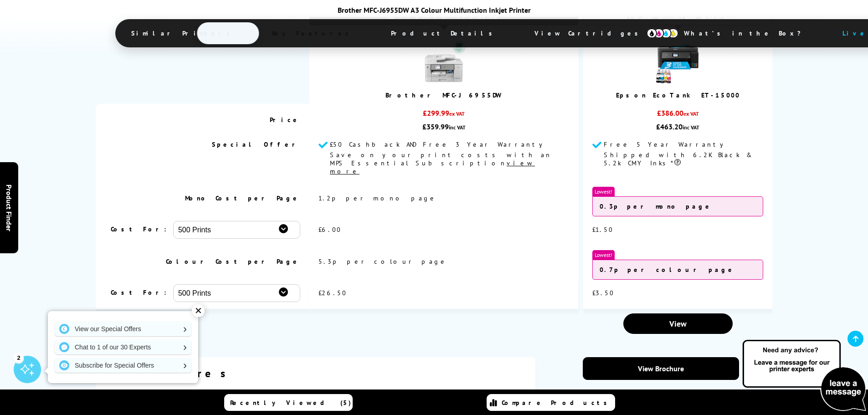  I want to click on span: View Cartridges, so click(591, 34).